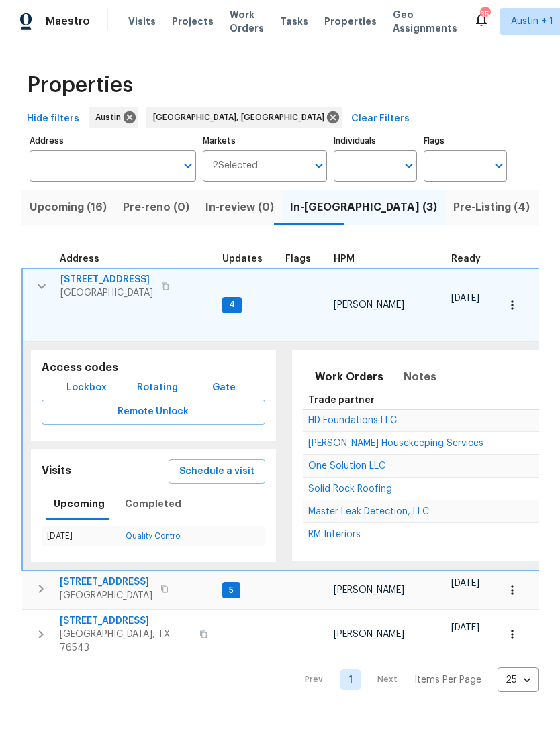 The image size is (560, 729). Describe the element at coordinates (157, 388) in the screenshot. I see `span: Rotating` at that location.